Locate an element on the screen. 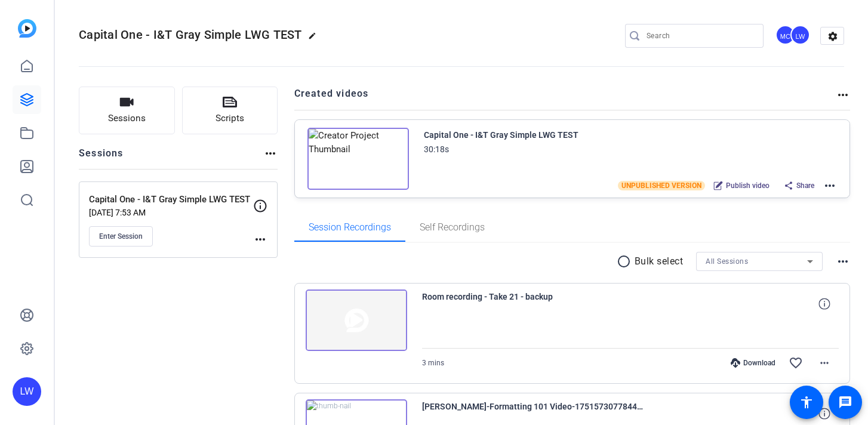 This screenshot has width=868, height=425. span: Room recording - Take 21 - backup is located at coordinates (532, 304).